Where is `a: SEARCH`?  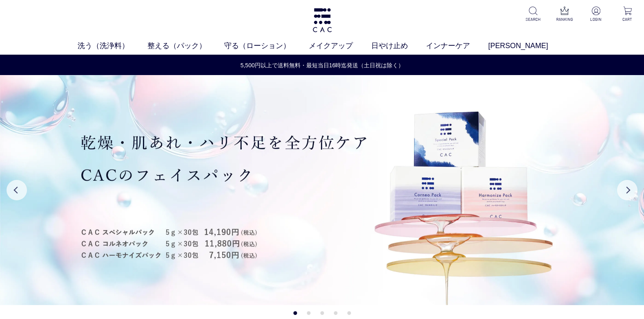
a: SEARCH is located at coordinates (533, 14).